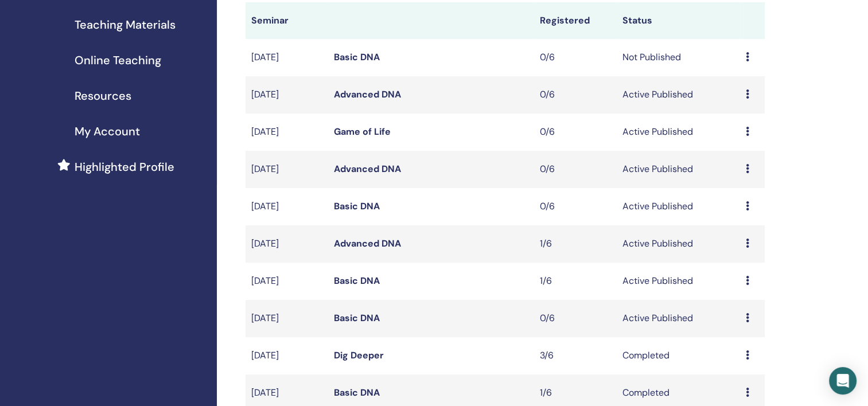 This screenshot has height=406, width=868. Describe the element at coordinates (124, 167) in the screenshot. I see `span: Highlighted Profile` at that location.